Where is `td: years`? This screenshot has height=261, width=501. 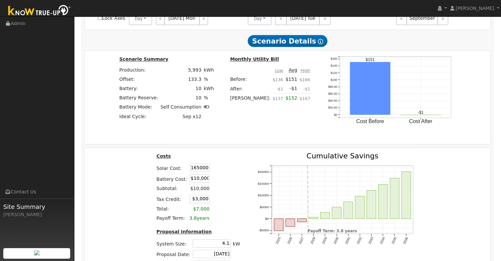 td: years is located at coordinates (199, 218).